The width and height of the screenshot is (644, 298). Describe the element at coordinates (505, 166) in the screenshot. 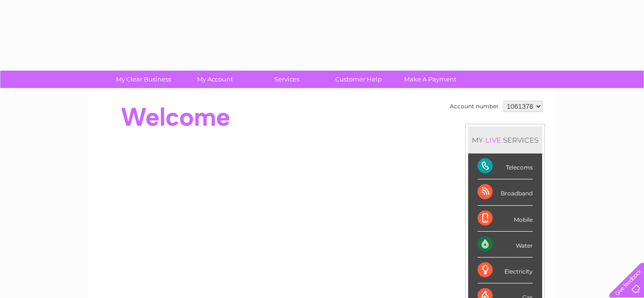

I see `div: Telecoms` at that location.